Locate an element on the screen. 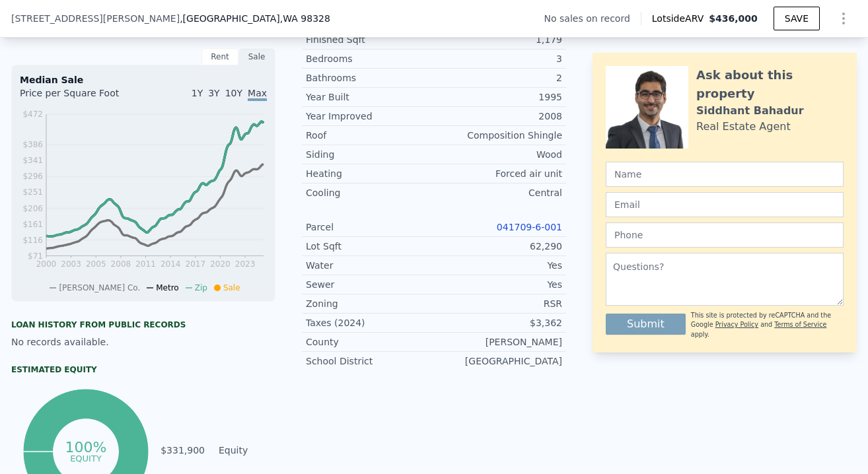  div: Roof is located at coordinates (370, 135).